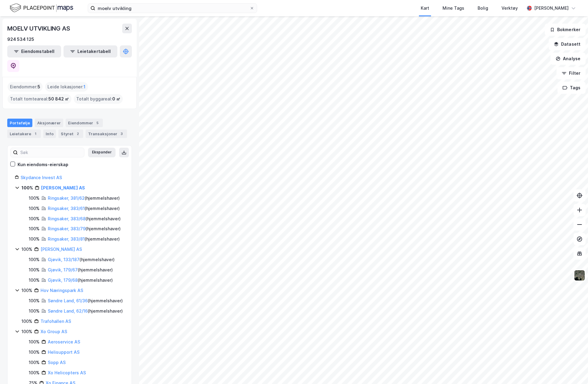  What do you see at coordinates (21, 39) in the screenshot?
I see `div: 924 534 125` at bounding box center [21, 39].